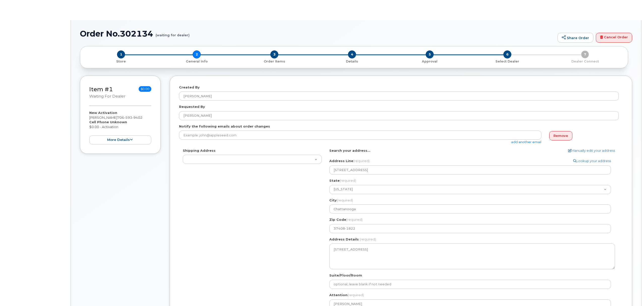 The height and width of the screenshot is (306, 644). What do you see at coordinates (121, 61) in the screenshot?
I see `p: Store` at bounding box center [121, 61].